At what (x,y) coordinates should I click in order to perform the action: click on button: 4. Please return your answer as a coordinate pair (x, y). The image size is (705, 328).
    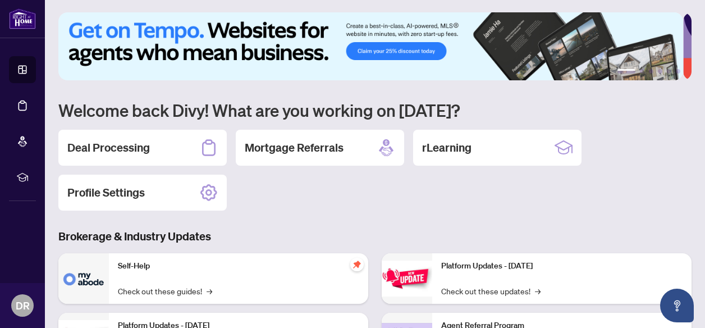
    Looking at the image, I should click on (660, 71).